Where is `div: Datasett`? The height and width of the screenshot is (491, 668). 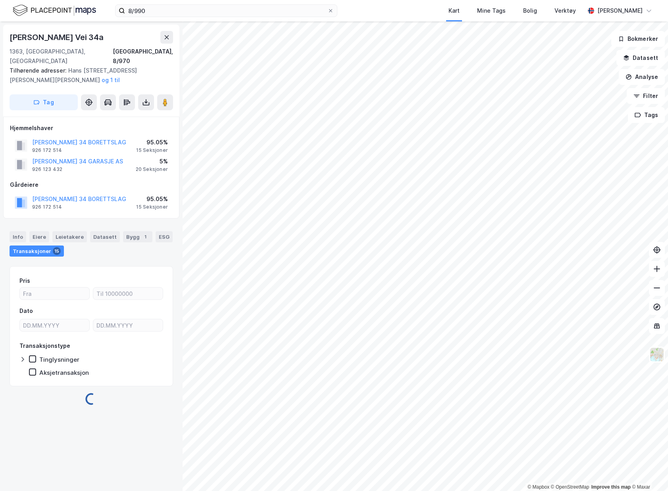 div: Datasett is located at coordinates (105, 237).